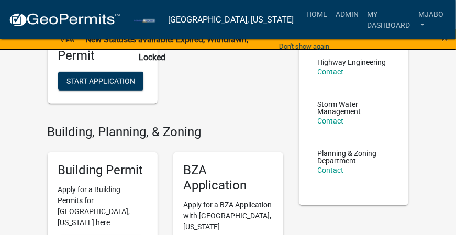  I want to click on p: Highway Engineering, so click(352, 62).